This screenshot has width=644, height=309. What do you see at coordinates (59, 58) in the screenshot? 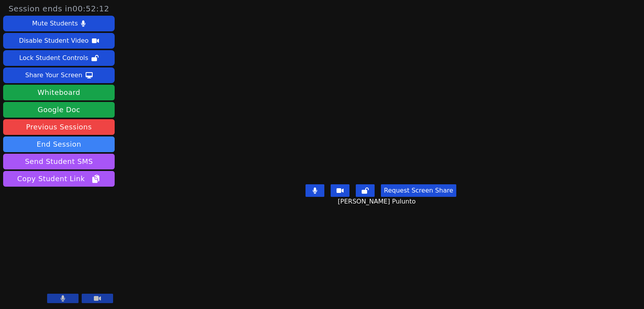
I see `button: Lock Student Controls` at bounding box center [59, 58].